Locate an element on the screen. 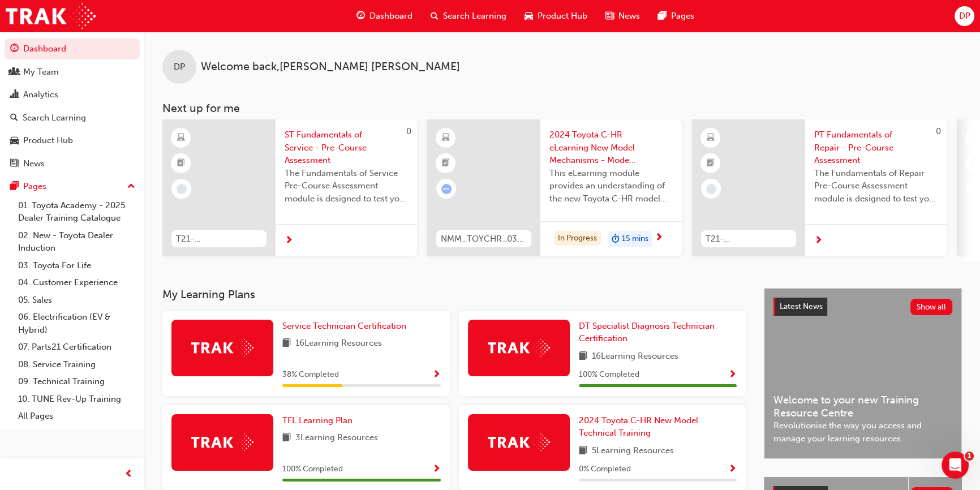  a: 0T21-PTFOR_PRE_EXAMPT Fundamentals of Repair - Pre-Course AssessmentThe Fundamentals of Repair Pr... is located at coordinates (819, 188).